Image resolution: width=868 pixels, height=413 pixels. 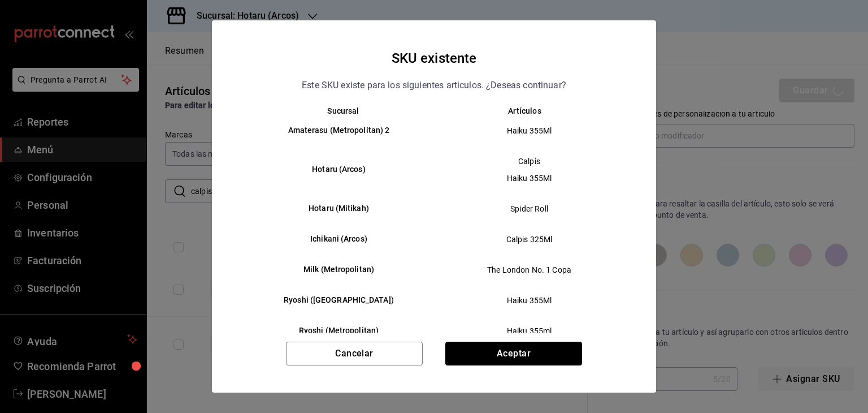 I want to click on span: Calpis, so click(x=529, y=161).